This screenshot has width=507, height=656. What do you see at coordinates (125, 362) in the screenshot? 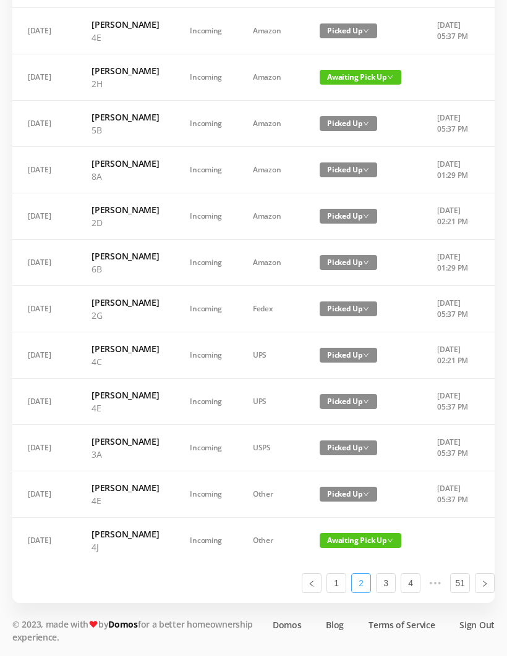
I see `p: 4C` at bounding box center [125, 362].